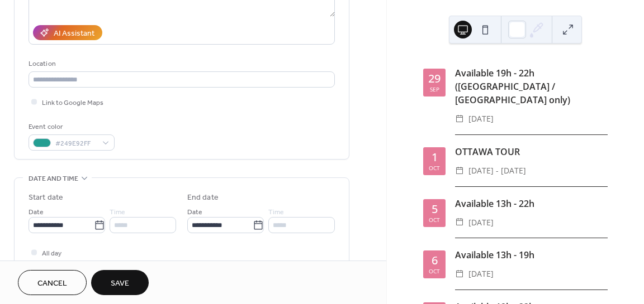 The width and height of the screenshot is (644, 304). What do you see at coordinates (52, 284) in the screenshot?
I see `span: Cancel` at bounding box center [52, 284].